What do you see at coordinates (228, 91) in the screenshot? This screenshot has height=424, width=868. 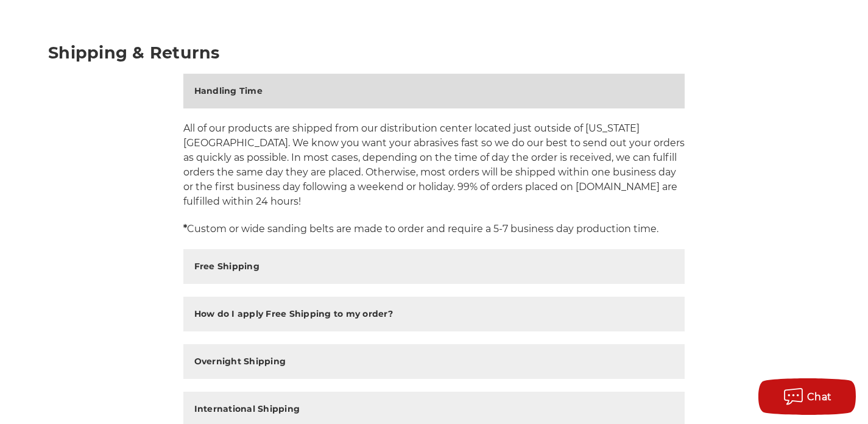 I see `h2: Handling Time` at bounding box center [228, 91].